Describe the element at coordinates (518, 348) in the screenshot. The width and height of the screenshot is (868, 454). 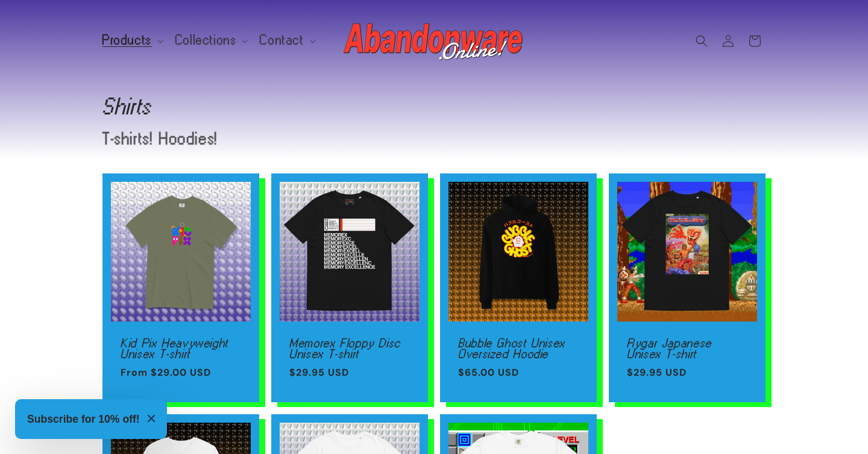
I see `a: Bubble Ghost Unisex Oversized Hoodie` at that location.